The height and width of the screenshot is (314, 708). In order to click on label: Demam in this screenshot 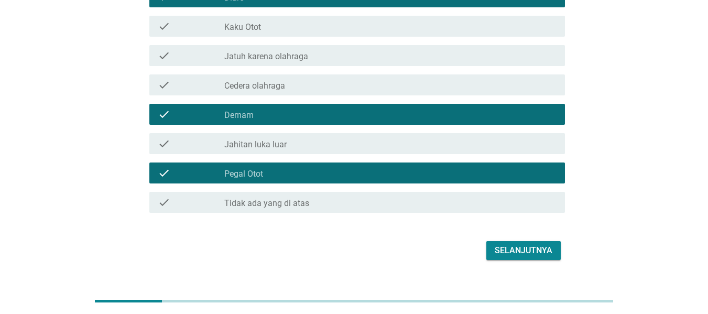, I will do `click(239, 115)`.